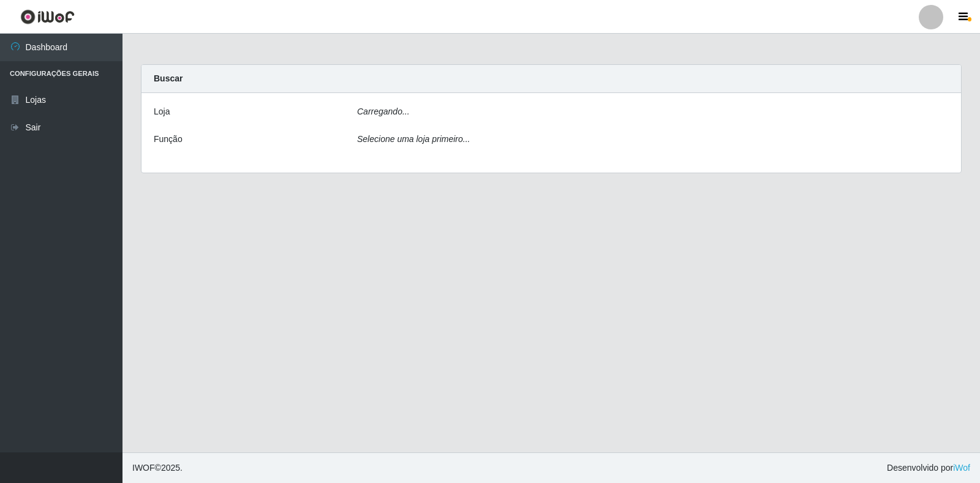  Describe the element at coordinates (47, 16) in the screenshot. I see `img: CoreUI Logo` at that location.